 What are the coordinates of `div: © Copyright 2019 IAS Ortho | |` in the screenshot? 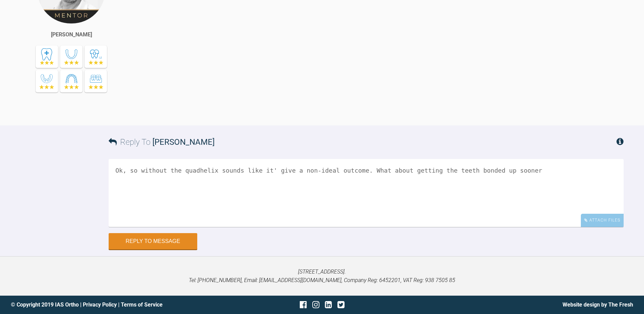 It's located at (115, 305).